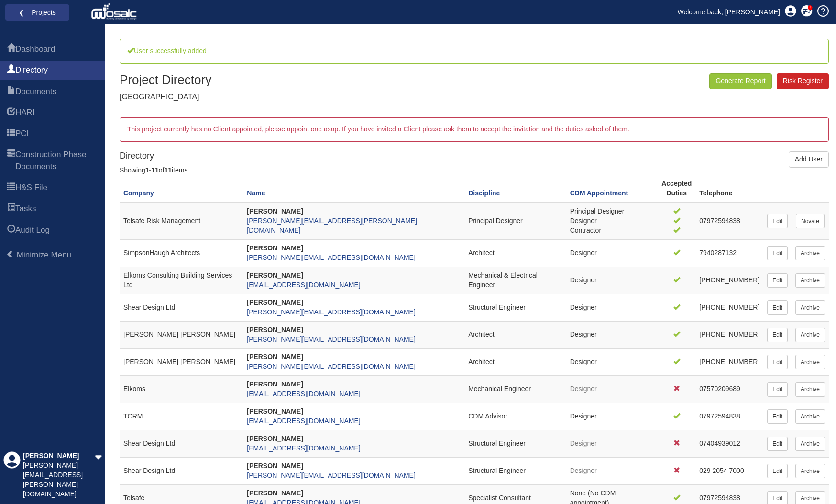 This screenshot has height=504, width=836. I want to click on span: Mechanical & Electrical Engineer, so click(503, 280).